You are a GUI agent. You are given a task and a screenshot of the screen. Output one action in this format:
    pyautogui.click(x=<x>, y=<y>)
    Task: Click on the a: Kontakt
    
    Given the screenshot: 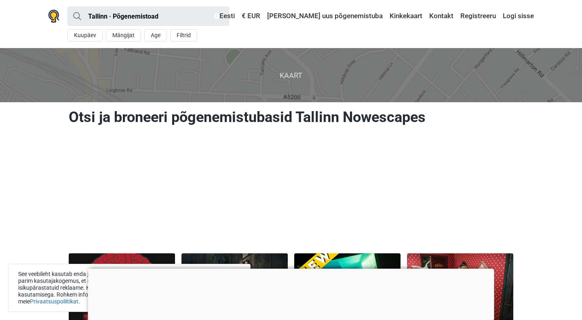 What is the action you would take?
    pyautogui.click(x=441, y=16)
    